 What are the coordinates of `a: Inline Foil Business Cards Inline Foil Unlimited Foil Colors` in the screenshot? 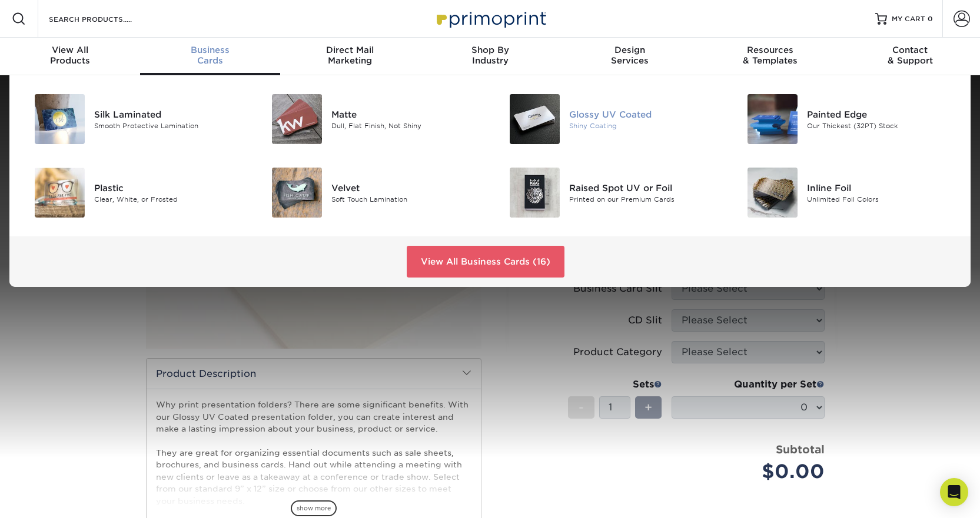 It's located at (847, 193).